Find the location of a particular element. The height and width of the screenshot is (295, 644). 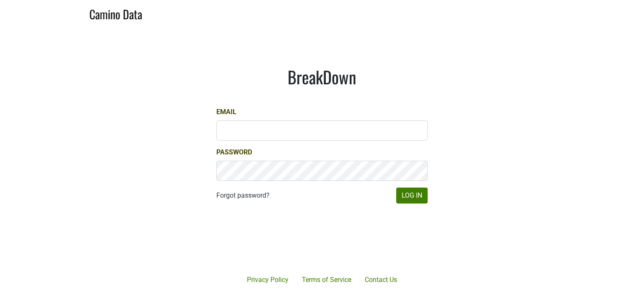

a: Privacy Policy is located at coordinates (268, 280).